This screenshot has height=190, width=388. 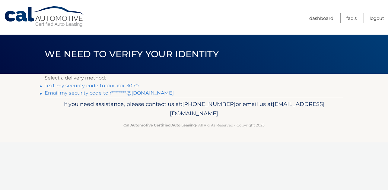 What do you see at coordinates (351, 18) in the screenshot?
I see `a: FAQ's` at bounding box center [351, 18].